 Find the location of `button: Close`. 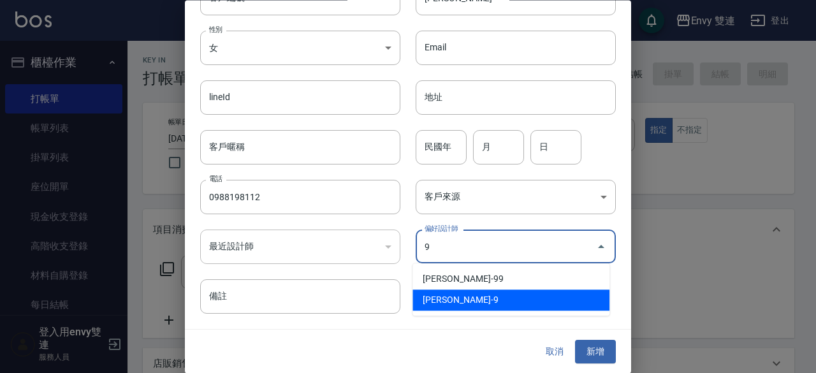

button: Close is located at coordinates (601, 247).